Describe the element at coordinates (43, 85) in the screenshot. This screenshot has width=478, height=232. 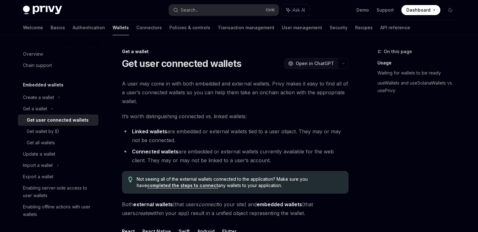
I see `h5: Embedded wallets` at that location.